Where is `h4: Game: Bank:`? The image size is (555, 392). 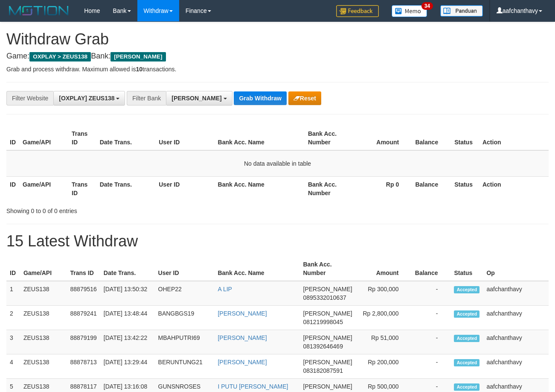 h4: Game: Bank: is located at coordinates (277, 56).